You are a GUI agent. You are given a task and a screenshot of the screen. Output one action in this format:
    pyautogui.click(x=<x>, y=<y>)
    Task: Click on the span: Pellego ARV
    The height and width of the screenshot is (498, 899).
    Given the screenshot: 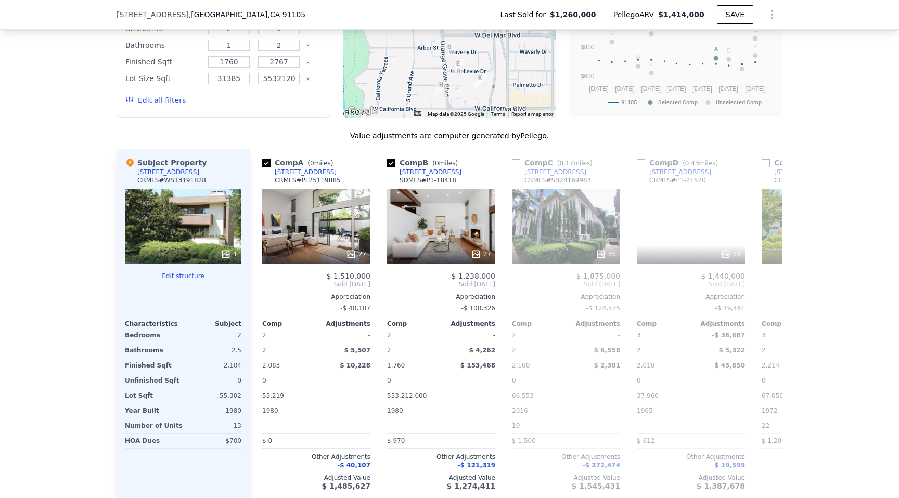 What is the action you would take?
    pyautogui.click(x=636, y=15)
    